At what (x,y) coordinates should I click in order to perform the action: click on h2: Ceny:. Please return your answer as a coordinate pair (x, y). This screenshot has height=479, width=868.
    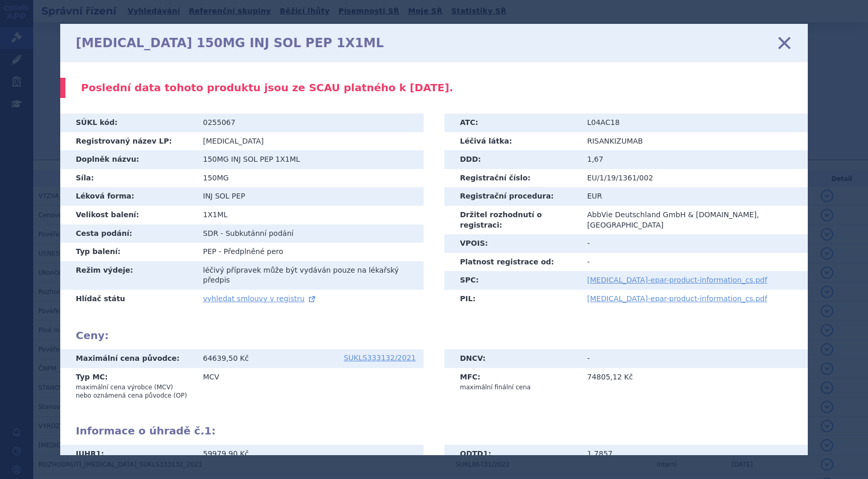
    Looking at the image, I should click on (434, 336).